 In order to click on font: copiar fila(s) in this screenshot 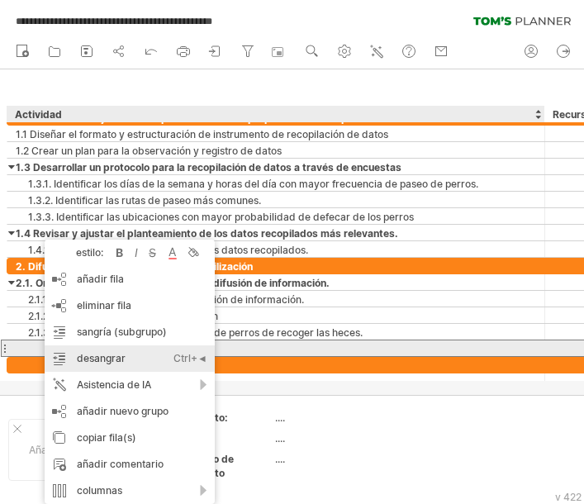, I will do `click(107, 437)`.